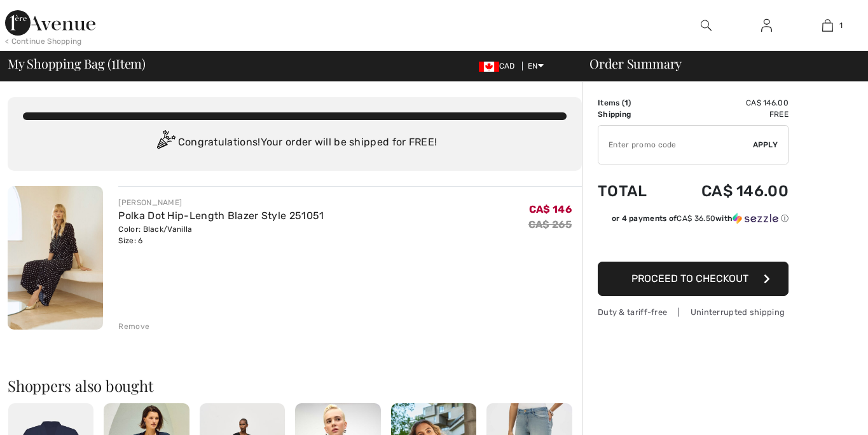 The width and height of the screenshot is (868, 435). Describe the element at coordinates (55, 258) in the screenshot. I see `img: Polka Dot Hip-Length Blazer Style 251051` at that location.